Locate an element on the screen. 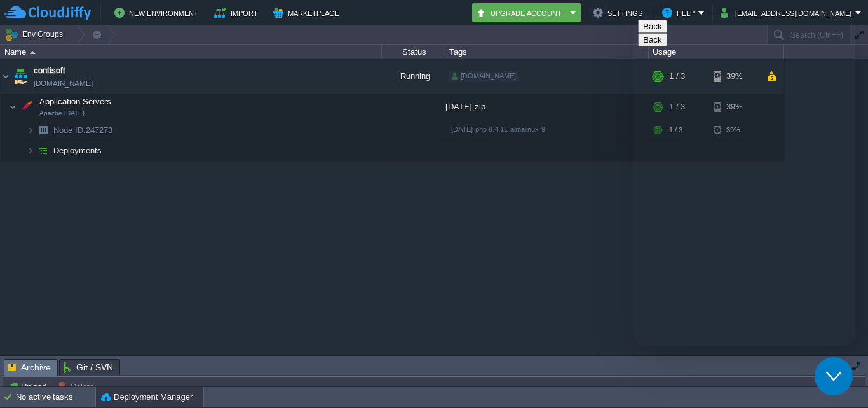 The height and width of the screenshot is (408, 868). span: Deployments is located at coordinates (77, 150).